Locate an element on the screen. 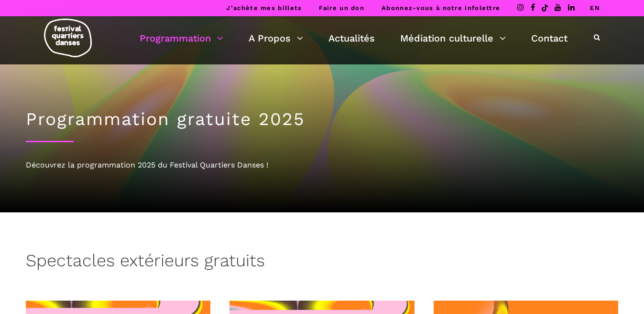 The width and height of the screenshot is (644, 314). h1: Programmation gratuite 2025 is located at coordinates (322, 119).